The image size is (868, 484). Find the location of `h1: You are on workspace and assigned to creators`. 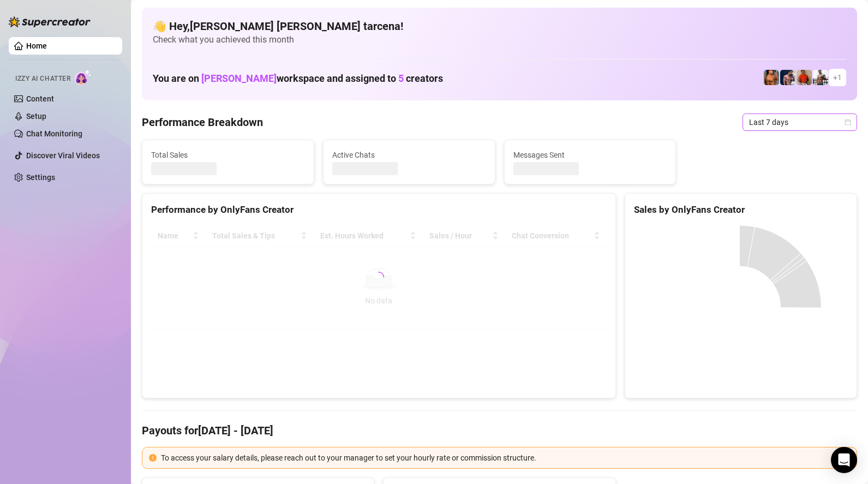

h1: You are on workspace and assigned to creators is located at coordinates (298, 78).